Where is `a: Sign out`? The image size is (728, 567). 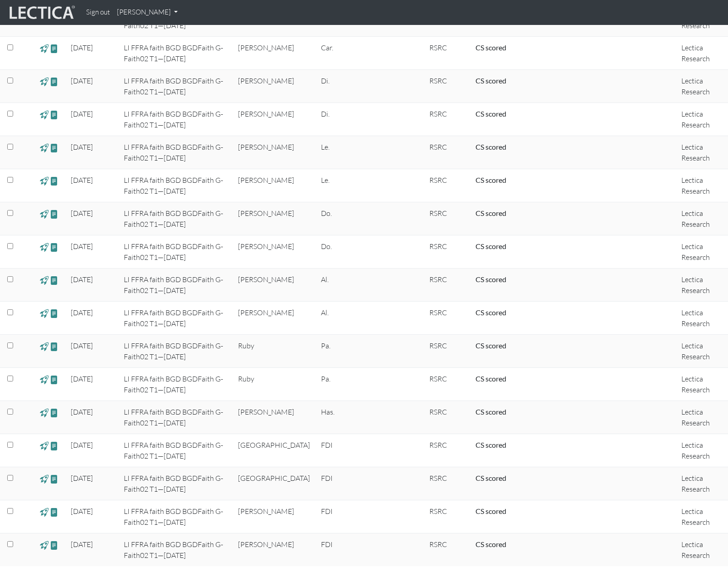 a: Sign out is located at coordinates (98, 12).